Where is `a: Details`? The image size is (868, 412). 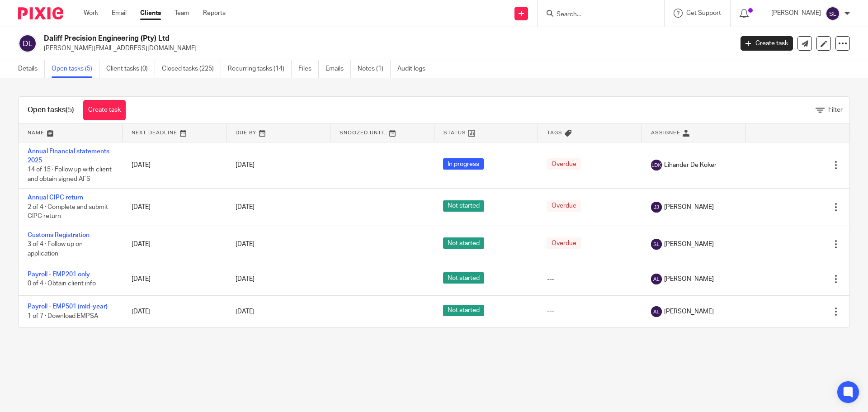 a: Details is located at coordinates (31, 69).